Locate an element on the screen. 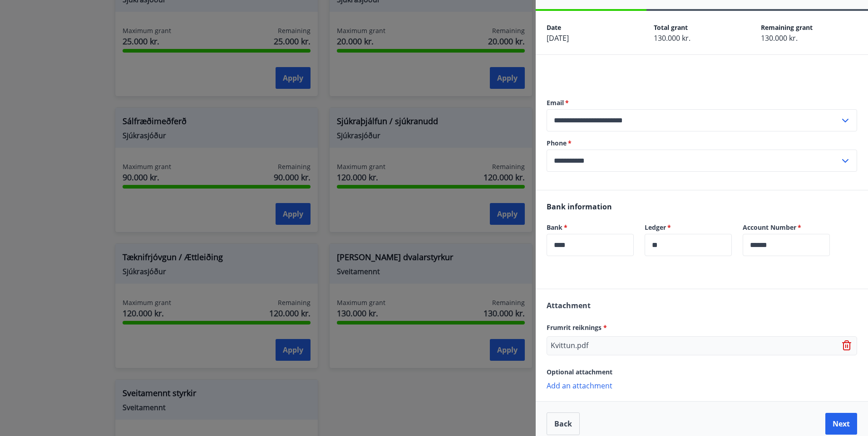  label: Email is located at coordinates (702, 103).